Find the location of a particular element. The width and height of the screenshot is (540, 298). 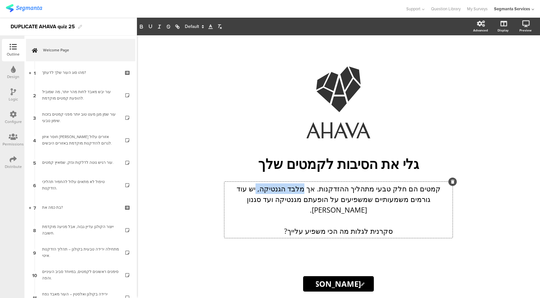

span: 2 is located at coordinates (34, 95).